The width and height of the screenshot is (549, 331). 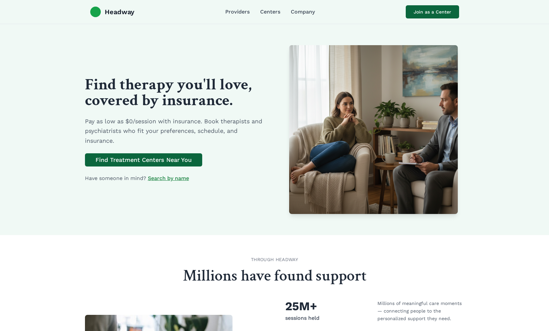 I want to click on a: Company, so click(x=303, y=12).